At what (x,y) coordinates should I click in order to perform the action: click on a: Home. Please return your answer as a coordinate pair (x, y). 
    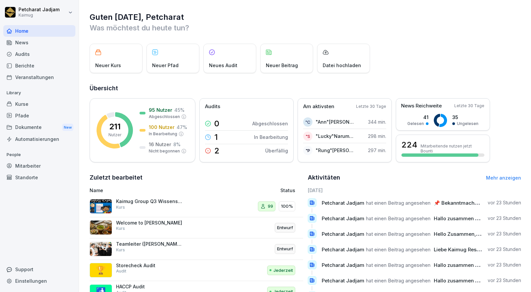
    Looking at the image, I should click on (39, 31).